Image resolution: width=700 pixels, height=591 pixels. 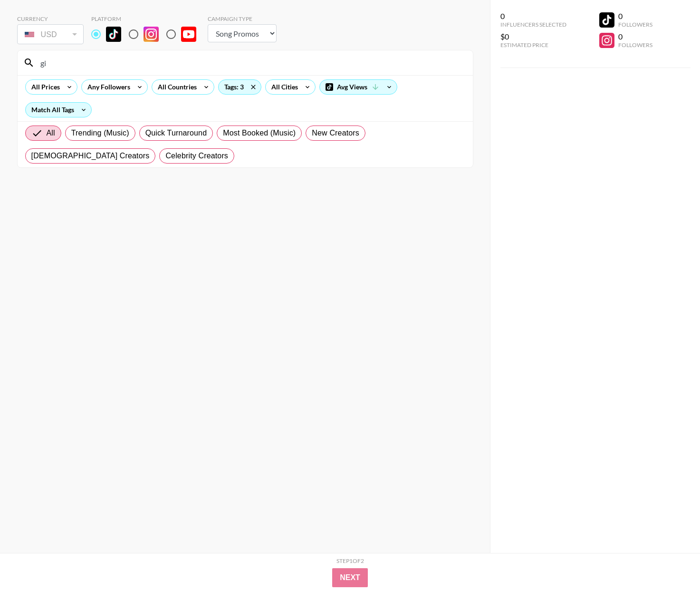 What do you see at coordinates (114, 35) in the screenshot?
I see `img: TikTok` at bounding box center [114, 35].